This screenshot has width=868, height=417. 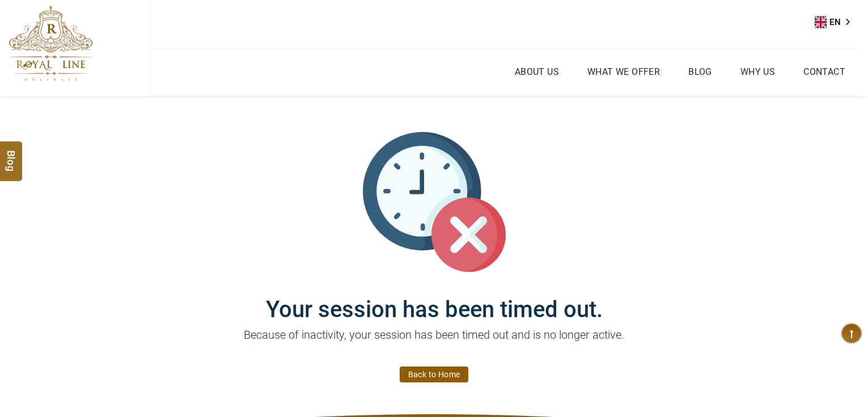 I want to click on a: Back to Home, so click(x=435, y=374).